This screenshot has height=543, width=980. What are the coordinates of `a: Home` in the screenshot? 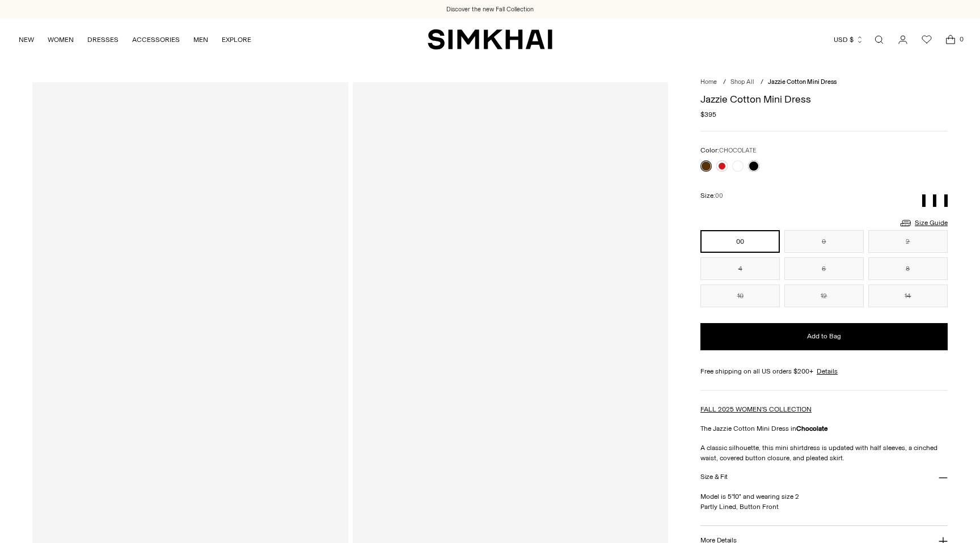 It's located at (708, 82).